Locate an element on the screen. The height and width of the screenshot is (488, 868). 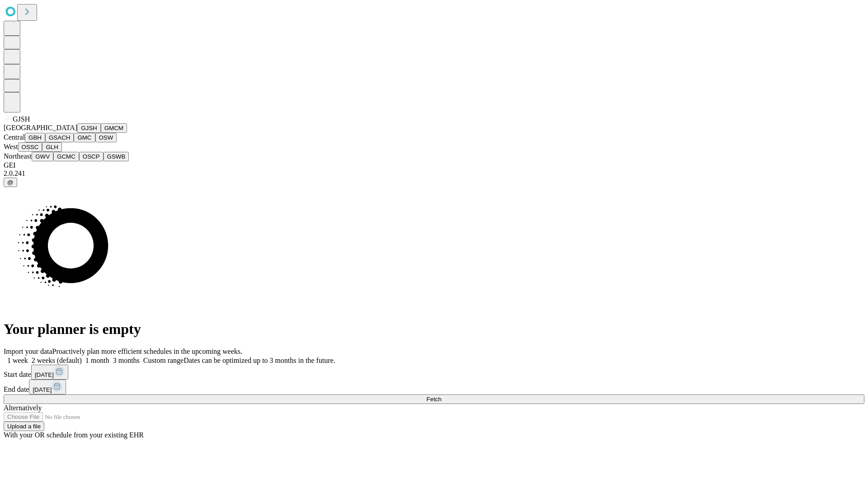
div: End date is located at coordinates (434, 387).